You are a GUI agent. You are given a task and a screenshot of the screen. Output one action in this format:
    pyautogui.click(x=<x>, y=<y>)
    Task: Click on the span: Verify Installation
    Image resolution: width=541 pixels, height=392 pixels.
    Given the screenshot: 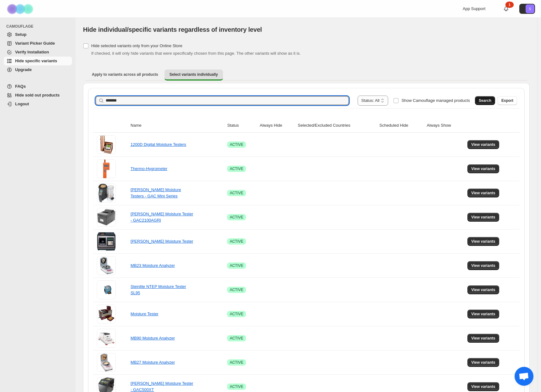 What is the action you would take?
    pyautogui.click(x=33, y=52)
    